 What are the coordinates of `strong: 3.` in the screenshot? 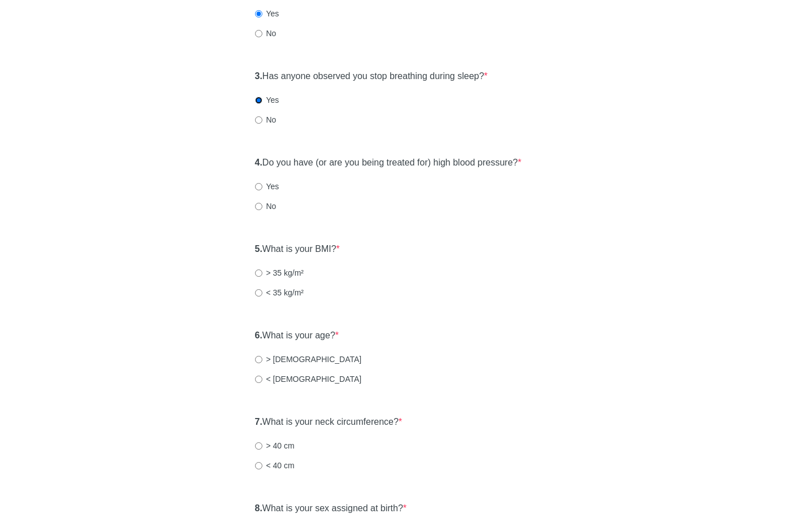 It's located at (258, 76).